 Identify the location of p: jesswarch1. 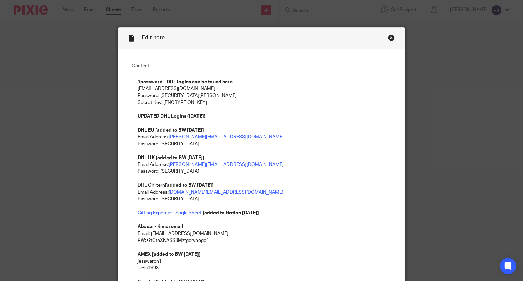
(262, 262).